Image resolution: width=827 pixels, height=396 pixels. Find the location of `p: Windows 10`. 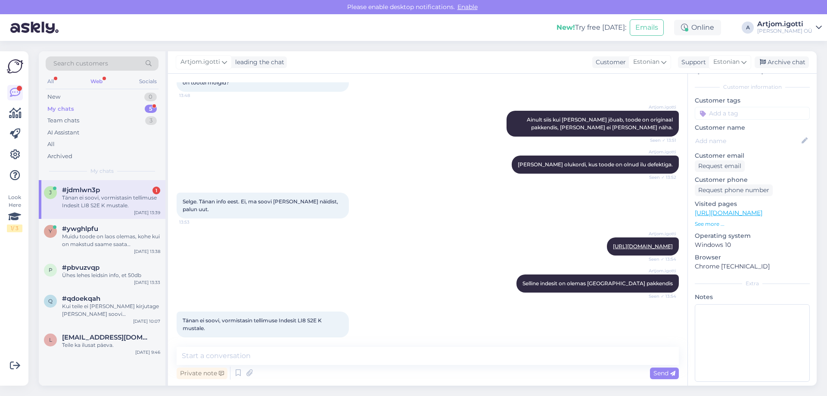

p: Windows 10 is located at coordinates (752, 245).